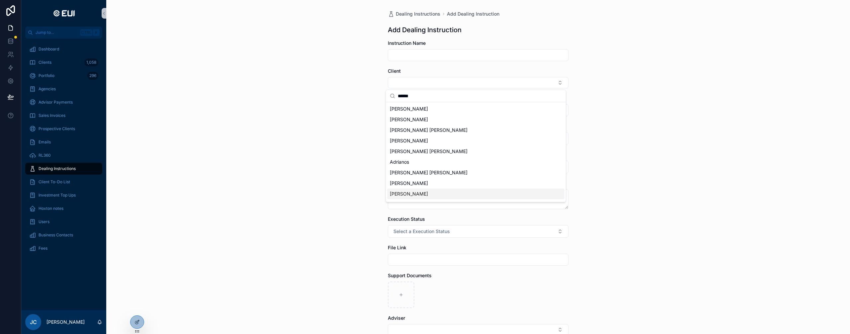  What do you see at coordinates (64, 62) in the screenshot?
I see `a: Clients1,058` at bounding box center [64, 62].